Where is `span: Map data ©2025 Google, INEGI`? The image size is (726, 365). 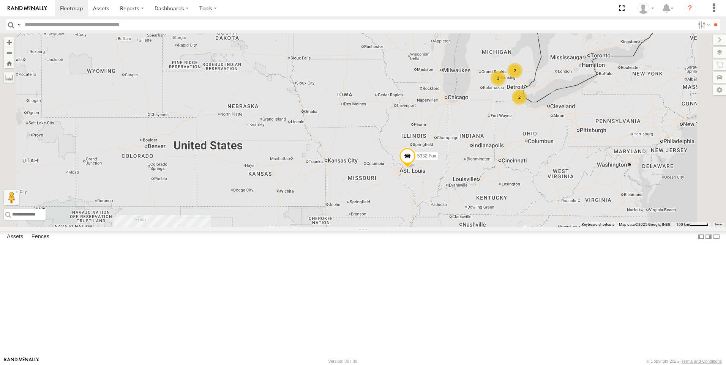 span: Map data ©2025 Google, INEGI is located at coordinates (645, 224).